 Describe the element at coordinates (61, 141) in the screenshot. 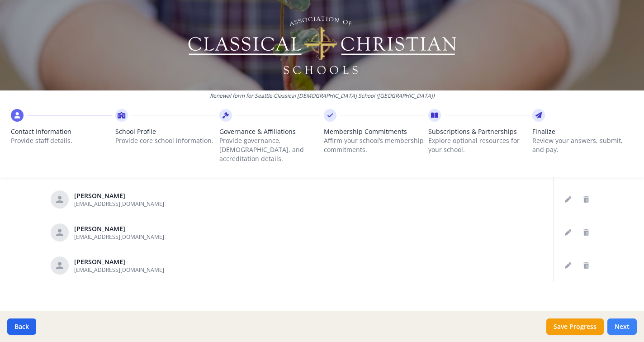

I see `p: Provide staff details.` at that location.